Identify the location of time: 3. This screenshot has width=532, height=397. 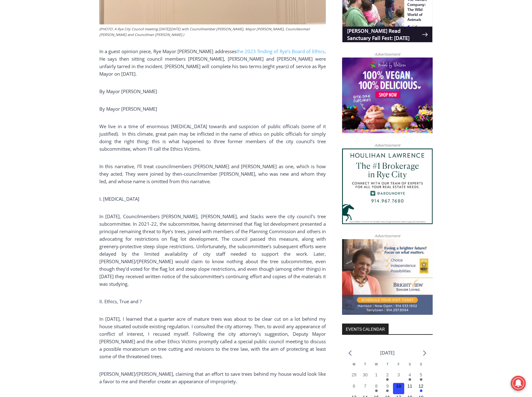
(399, 374).